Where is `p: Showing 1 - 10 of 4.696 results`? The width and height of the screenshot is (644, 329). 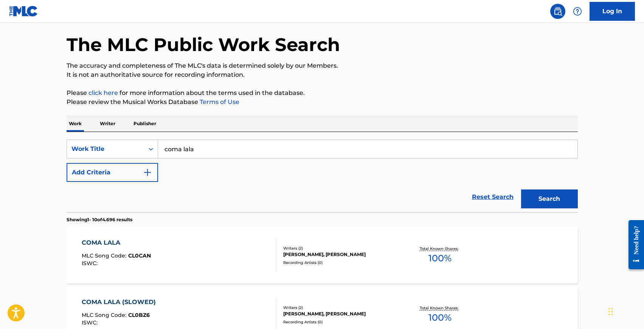
p: Showing 1 - 10 of 4.696 results is located at coordinates (99, 220).